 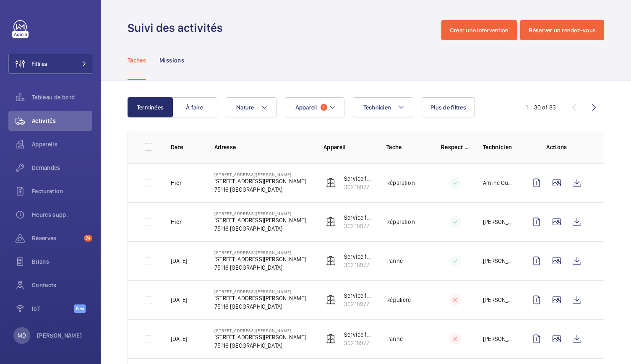 I want to click on button: Nature, so click(x=251, y=107).